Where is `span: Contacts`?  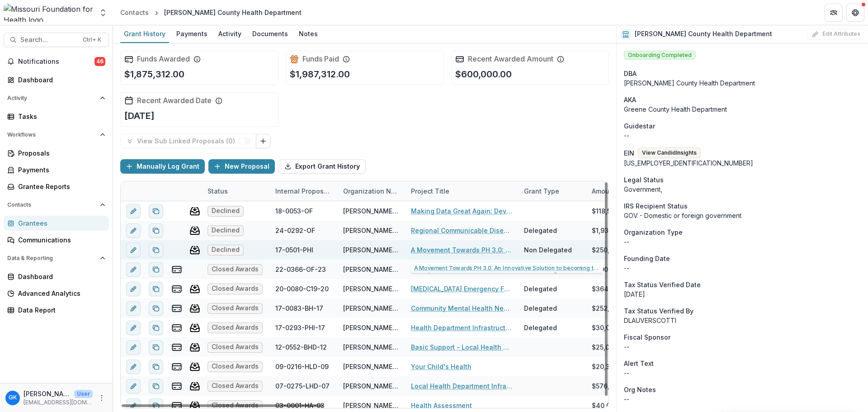
span: Contacts is located at coordinates (52, 205).